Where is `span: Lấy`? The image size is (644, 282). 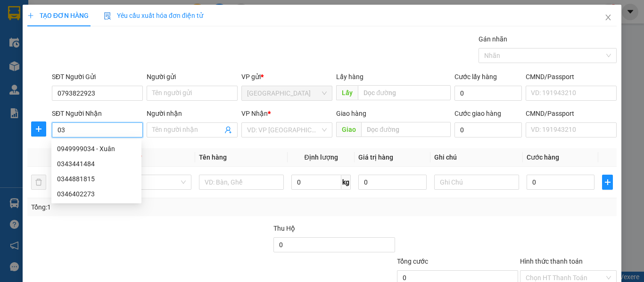
span: Lấy is located at coordinates (347, 93).